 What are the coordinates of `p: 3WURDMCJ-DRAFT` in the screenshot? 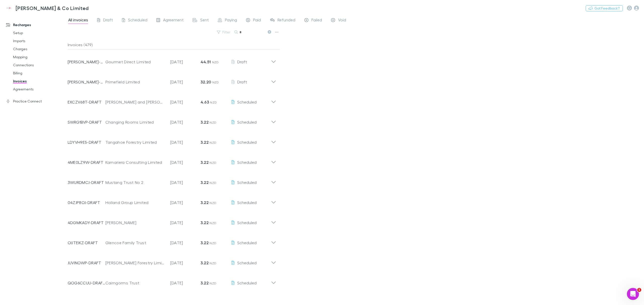 It's located at (86, 183).